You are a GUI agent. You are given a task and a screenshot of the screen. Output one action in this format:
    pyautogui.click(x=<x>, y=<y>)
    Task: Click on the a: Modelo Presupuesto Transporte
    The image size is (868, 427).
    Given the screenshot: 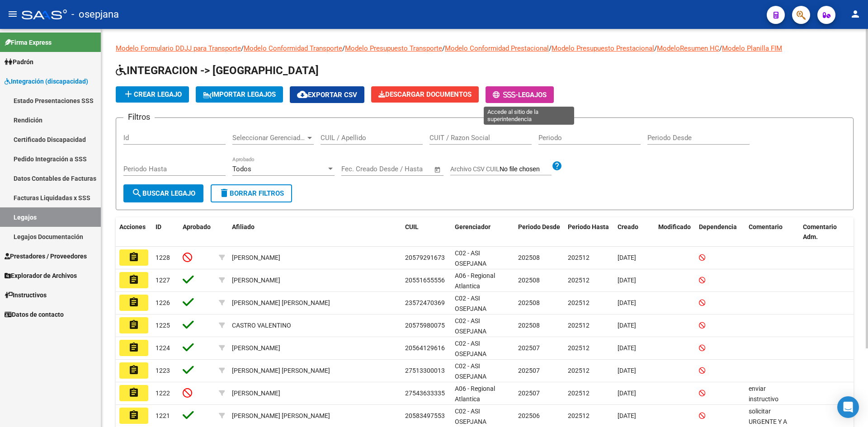 What is the action you would take?
    pyautogui.click(x=393, y=49)
    